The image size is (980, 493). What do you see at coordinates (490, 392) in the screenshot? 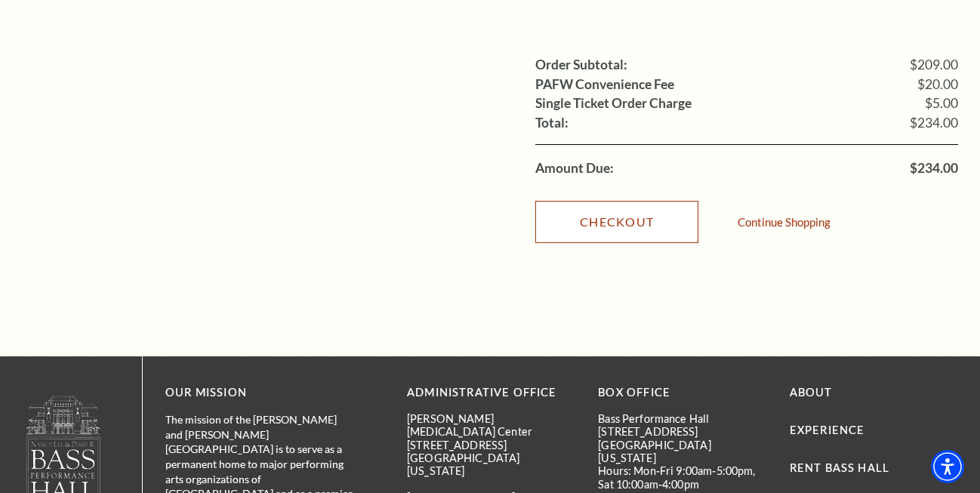
I see `p: Administrative Office` at bounding box center [490, 392].